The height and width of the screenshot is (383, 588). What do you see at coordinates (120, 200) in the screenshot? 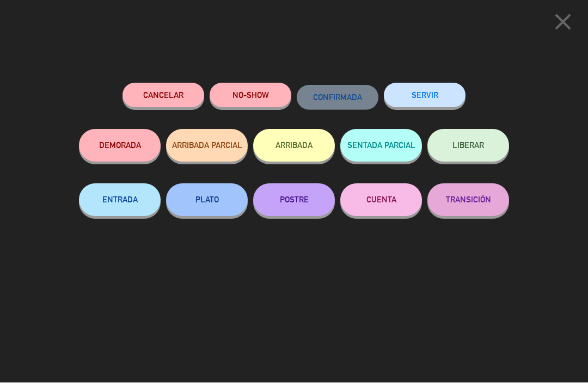
I see `button: ENTRADA` at bounding box center [120, 200].